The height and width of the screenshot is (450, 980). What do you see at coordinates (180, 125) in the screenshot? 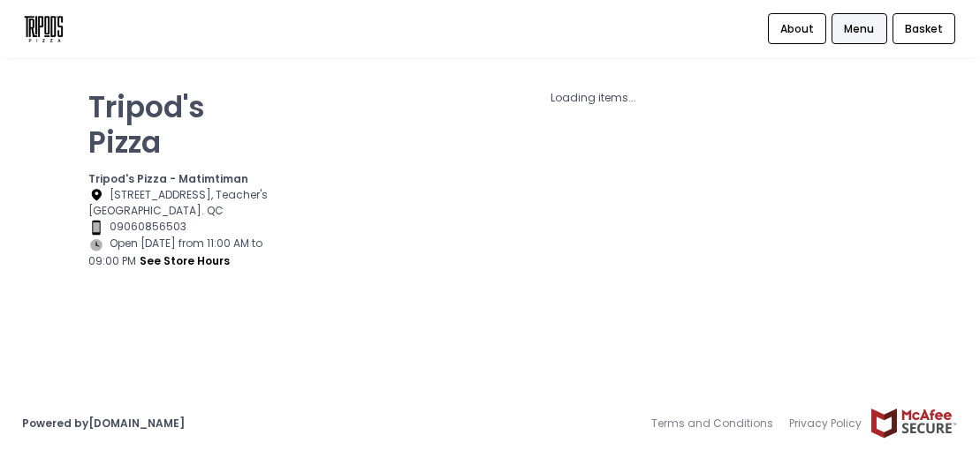
I see `p: Tripod's Pizza` at bounding box center [180, 125].